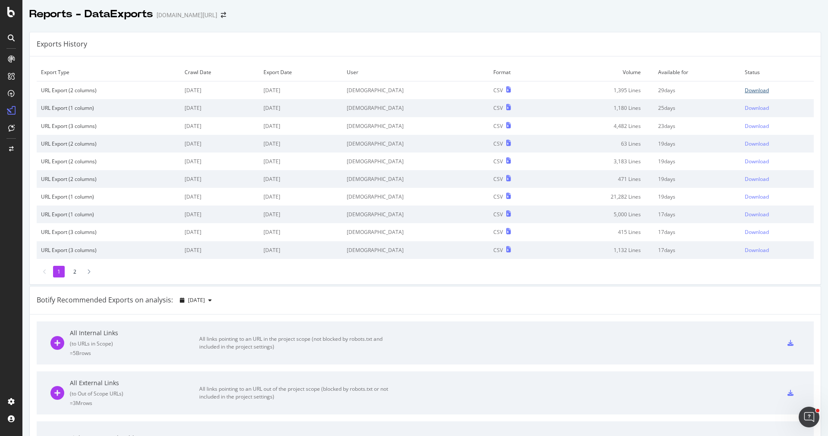  Describe the element at coordinates (600, 214) in the screenshot. I see `td: 5,000 Lines` at that location.